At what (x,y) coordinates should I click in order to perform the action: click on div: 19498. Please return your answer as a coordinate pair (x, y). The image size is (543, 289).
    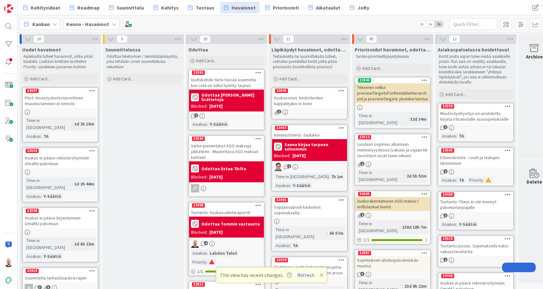
    Looking at the image, I should click on (198, 205).